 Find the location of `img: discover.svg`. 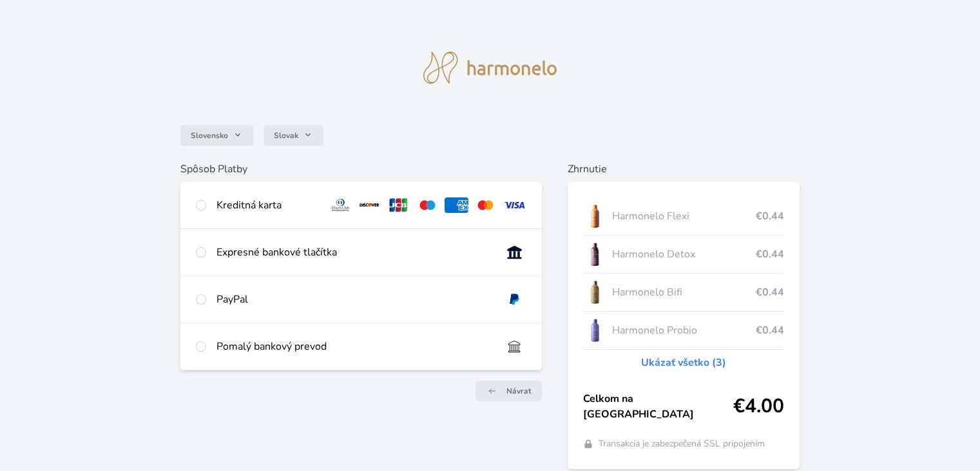

img: discover.svg is located at coordinates (369, 205).